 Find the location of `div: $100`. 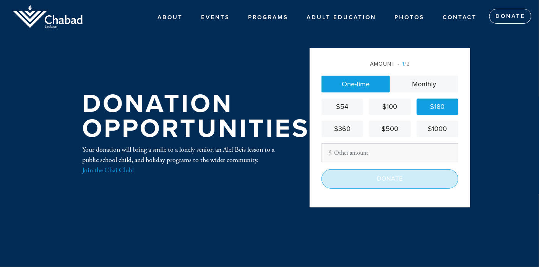

div: $100 is located at coordinates (389, 107).